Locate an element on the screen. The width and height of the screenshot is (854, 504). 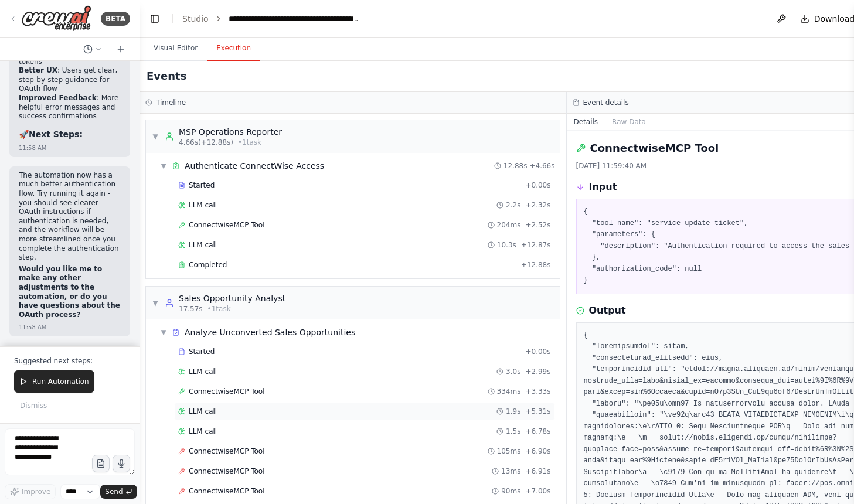
span: 4.66s (+12.88s) is located at coordinates (205, 142).